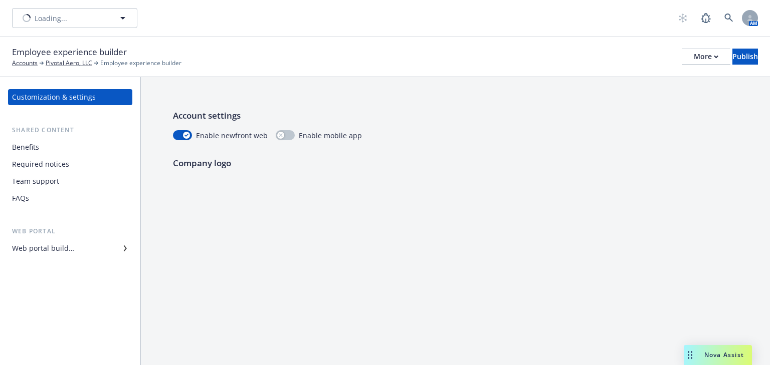 The height and width of the screenshot is (365, 770). I want to click on a: Pivotal Aero, LLC, so click(69, 63).